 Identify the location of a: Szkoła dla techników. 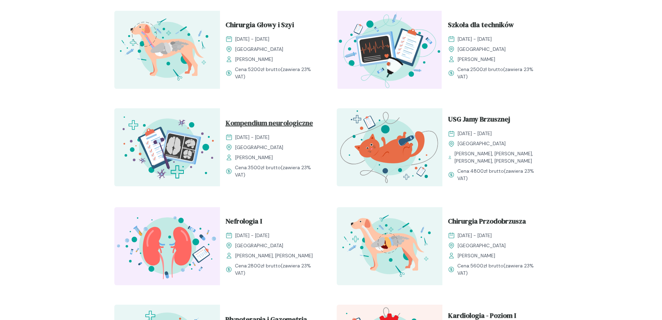
(495, 26).